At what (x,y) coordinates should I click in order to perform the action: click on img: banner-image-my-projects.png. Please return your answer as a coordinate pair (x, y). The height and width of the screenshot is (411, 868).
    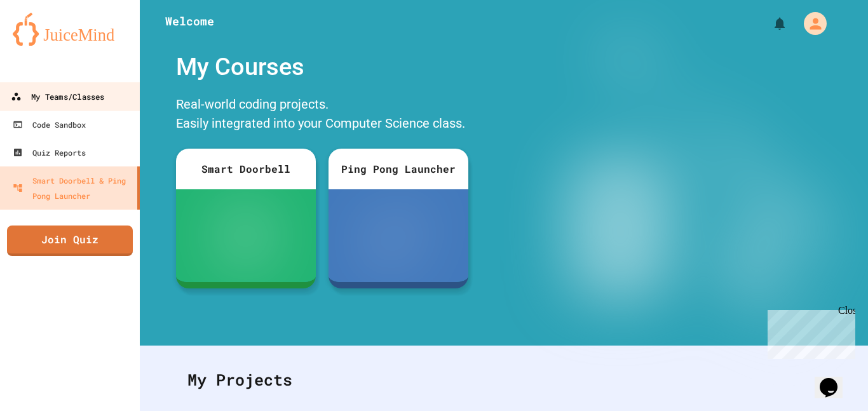
    Looking at the image, I should click on (686, 188).